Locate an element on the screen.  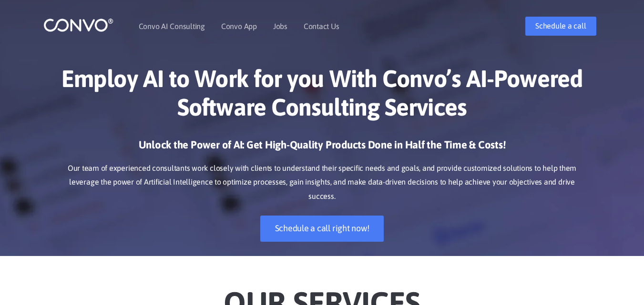
img: logo_1.png is located at coordinates (78, 25).